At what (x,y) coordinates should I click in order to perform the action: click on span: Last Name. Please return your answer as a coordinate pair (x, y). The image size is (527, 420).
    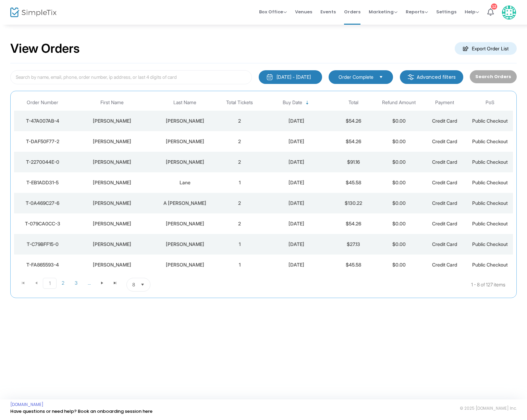
    Looking at the image, I should click on (185, 102).